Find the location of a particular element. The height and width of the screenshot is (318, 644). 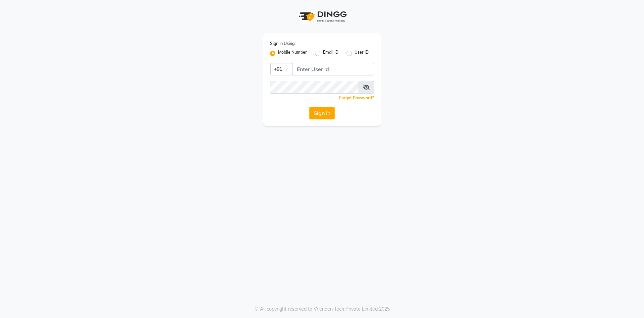

a: Forgot Password? is located at coordinates (357, 98).